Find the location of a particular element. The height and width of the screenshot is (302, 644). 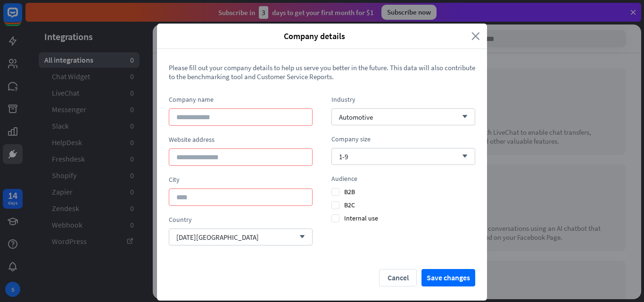

span: B2B is located at coordinates (343, 192).